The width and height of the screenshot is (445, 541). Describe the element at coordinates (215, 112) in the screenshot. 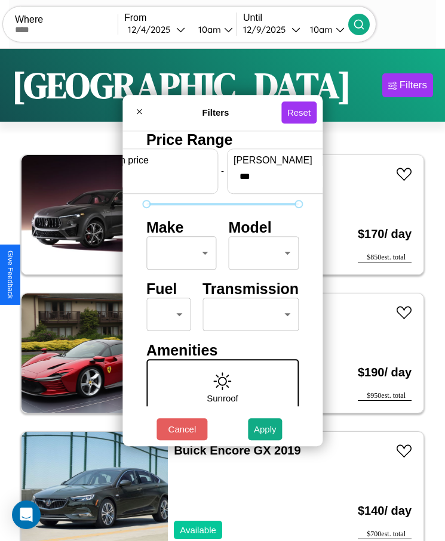

I see `h4: Filters` at that location.